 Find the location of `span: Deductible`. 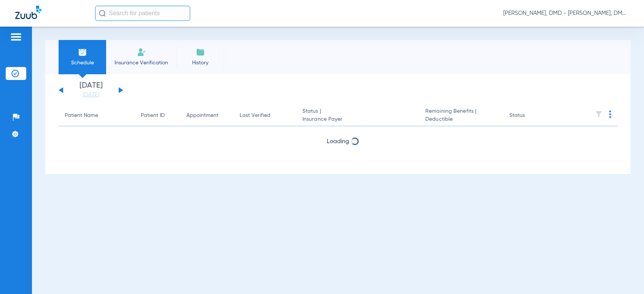

span: Deductible is located at coordinates (461, 119).